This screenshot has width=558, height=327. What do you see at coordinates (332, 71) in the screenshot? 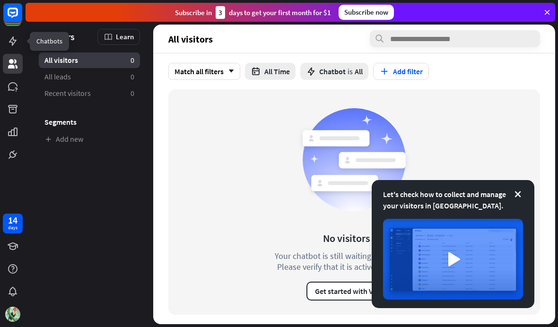
I see `span: Chatbot` at bounding box center [332, 71].